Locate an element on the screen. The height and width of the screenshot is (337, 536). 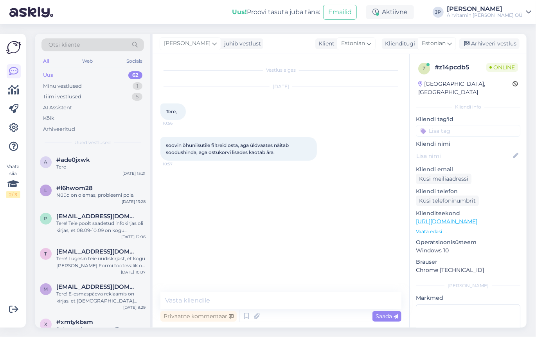
div: Vestlus algas is located at coordinates (281, 70).